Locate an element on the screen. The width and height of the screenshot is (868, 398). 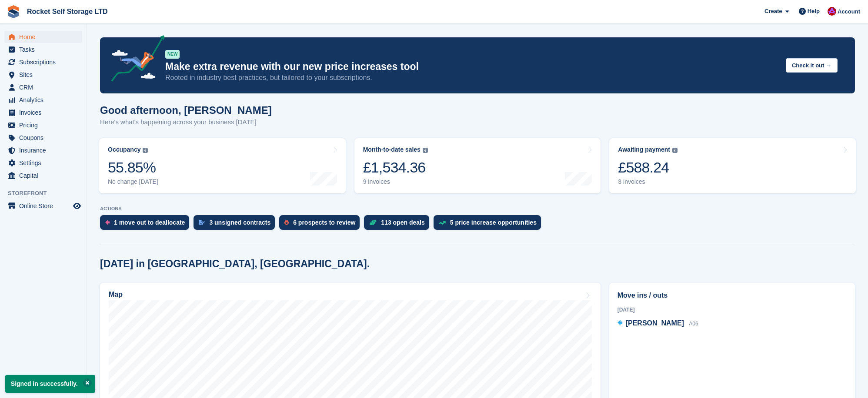
span: Pricing is located at coordinates (45, 125).